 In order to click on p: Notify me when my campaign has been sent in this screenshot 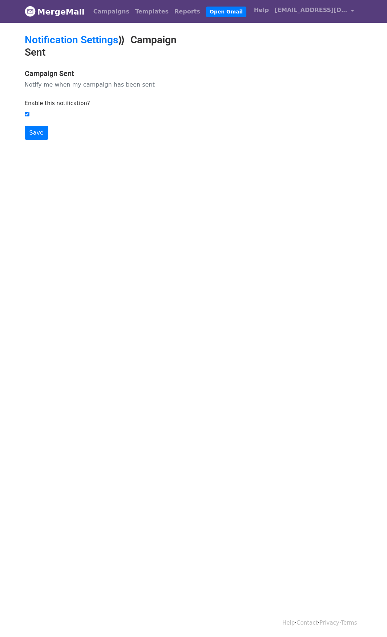, I will do `click(107, 84)`.